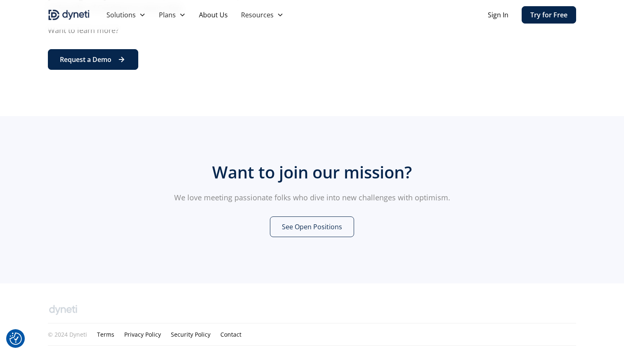  Describe the element at coordinates (312, 227) in the screenshot. I see `a: See Open Positions` at that location.